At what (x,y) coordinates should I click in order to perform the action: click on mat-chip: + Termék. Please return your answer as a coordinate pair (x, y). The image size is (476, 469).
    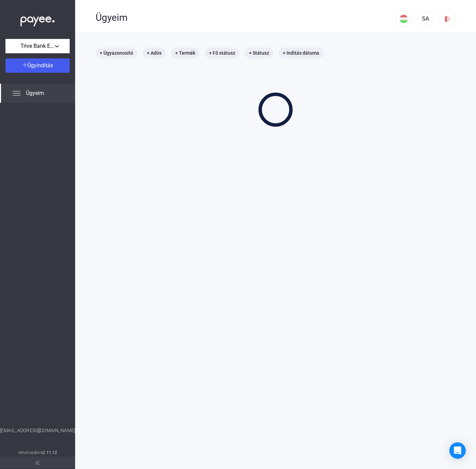
    Looking at the image, I should click on (185, 53).